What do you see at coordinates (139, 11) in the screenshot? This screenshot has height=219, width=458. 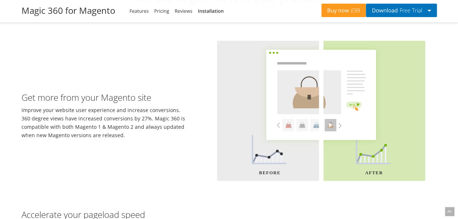 I see `a: Features` at bounding box center [139, 11].